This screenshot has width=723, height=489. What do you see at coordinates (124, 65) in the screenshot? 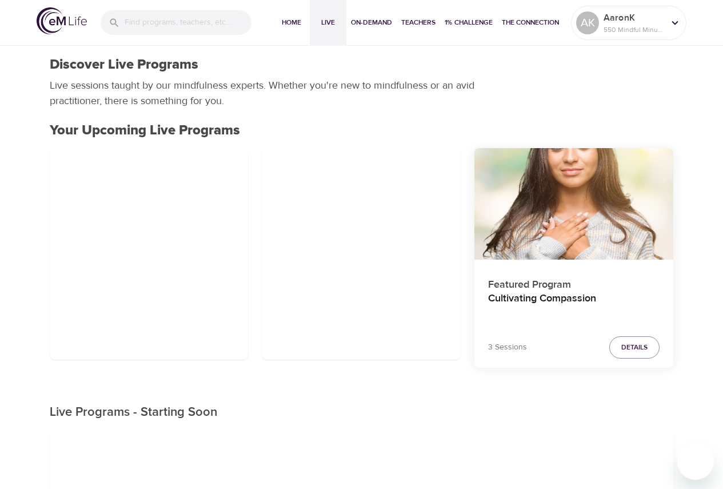
I see `h1: Discover Live Programs` at bounding box center [124, 65].